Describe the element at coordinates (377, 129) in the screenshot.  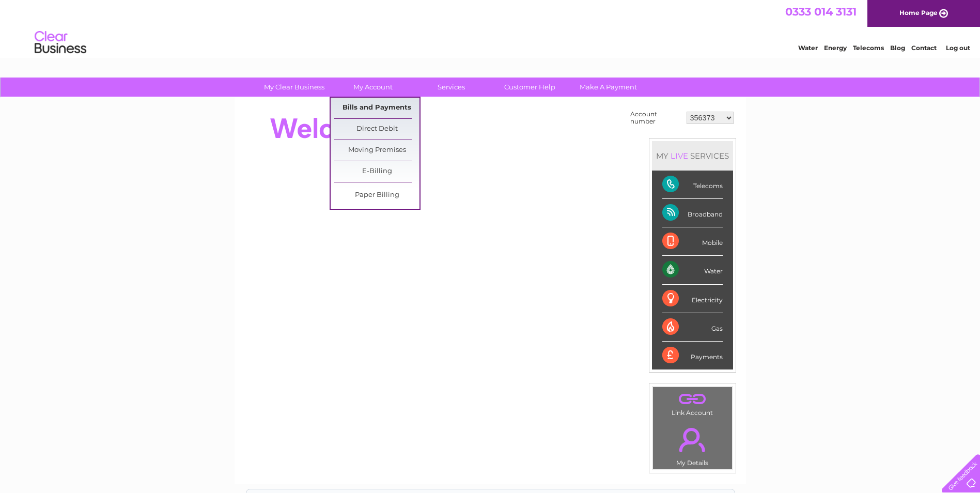
I see `a: Direct Debit` at that location.